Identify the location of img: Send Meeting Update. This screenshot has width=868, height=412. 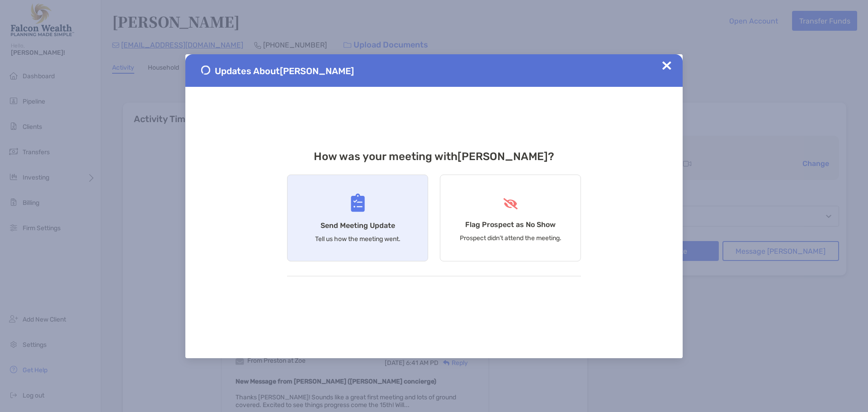
(357, 203).